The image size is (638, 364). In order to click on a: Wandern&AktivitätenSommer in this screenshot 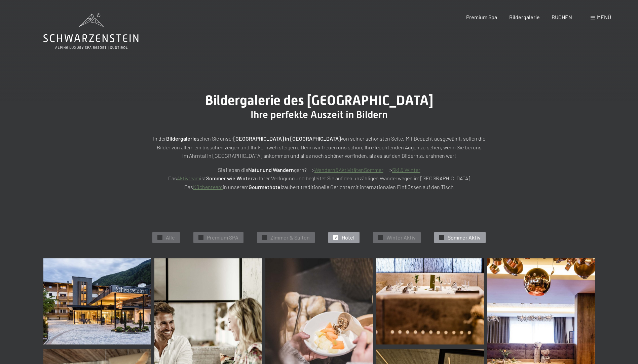, I will do `click(349, 169)`.